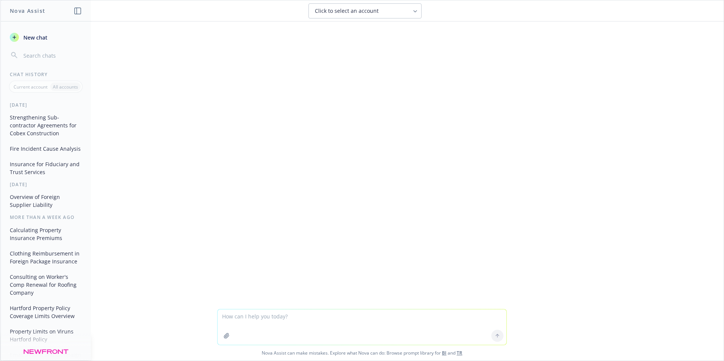 The height and width of the screenshot is (361, 724). What do you see at coordinates (46, 125) in the screenshot?
I see `button: Strengthening Sub-contractor Agreements for Cobex Construction` at bounding box center [46, 125].